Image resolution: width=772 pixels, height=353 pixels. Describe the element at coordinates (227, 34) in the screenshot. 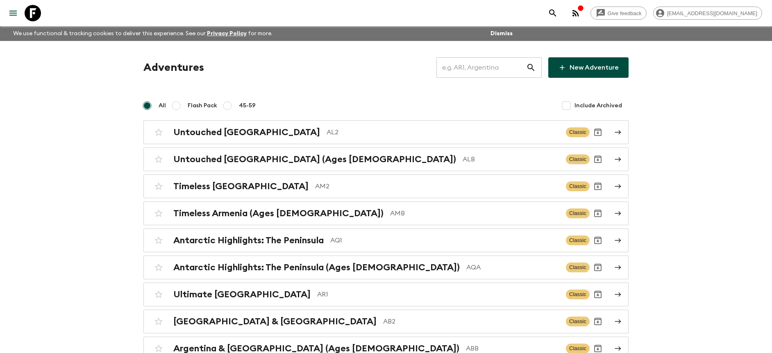

I see `a: Privacy Policy` at that location.